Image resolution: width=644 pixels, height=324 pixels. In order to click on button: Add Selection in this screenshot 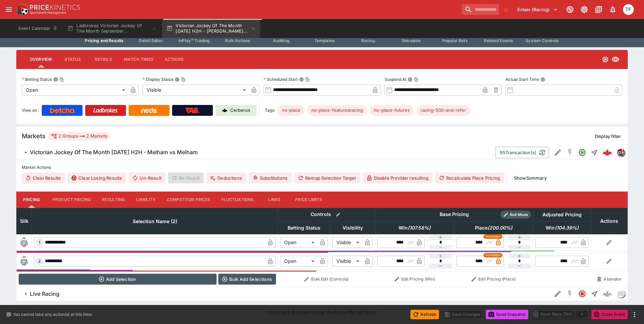, I will do `click(117, 280)`.